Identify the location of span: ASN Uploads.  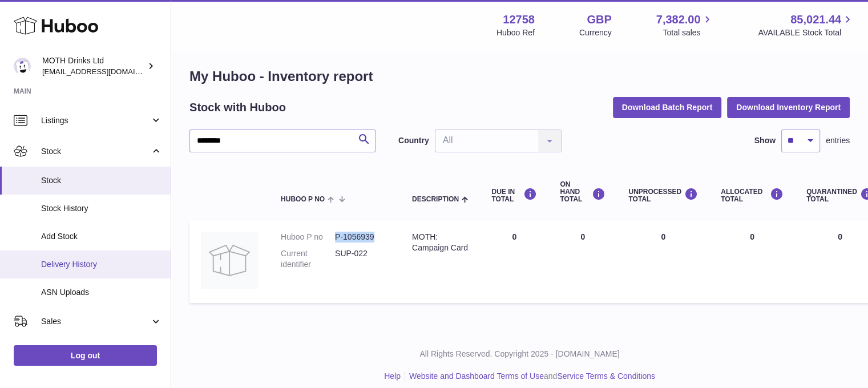
(101, 292).